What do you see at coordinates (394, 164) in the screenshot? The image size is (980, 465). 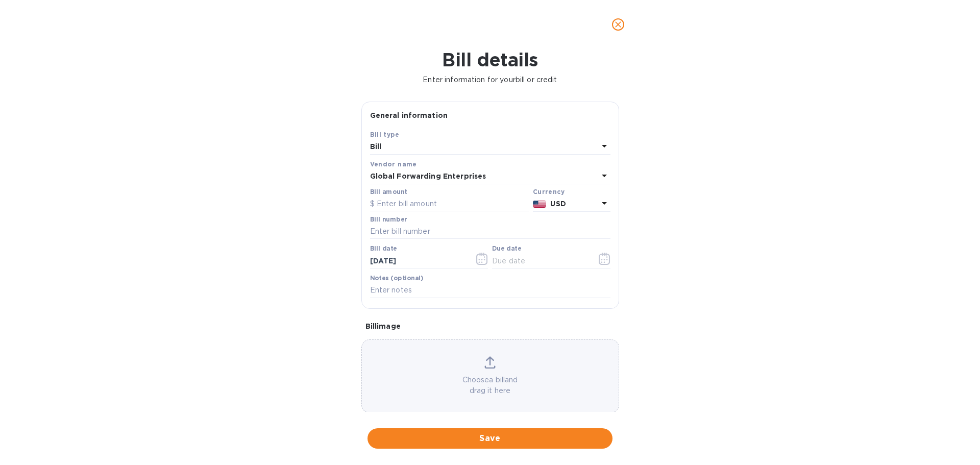 I see `b: Vendor name` at bounding box center [394, 164].